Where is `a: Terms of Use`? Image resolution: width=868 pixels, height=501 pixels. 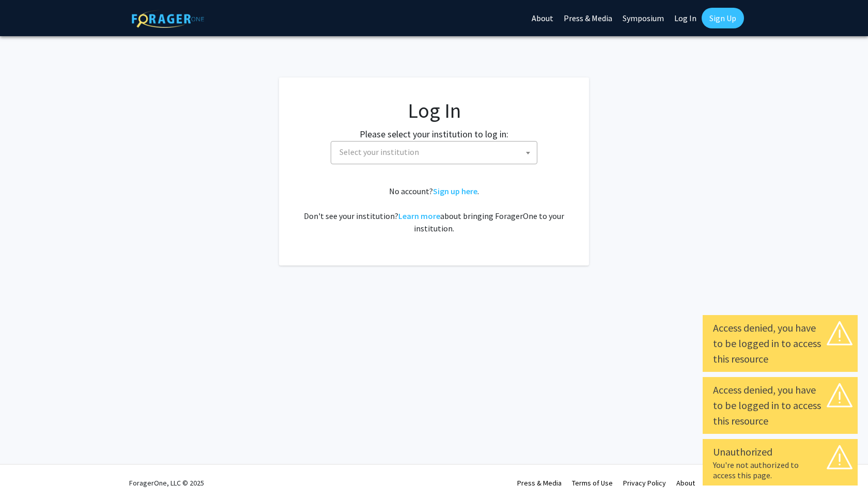 a: Terms of Use is located at coordinates (593, 483).